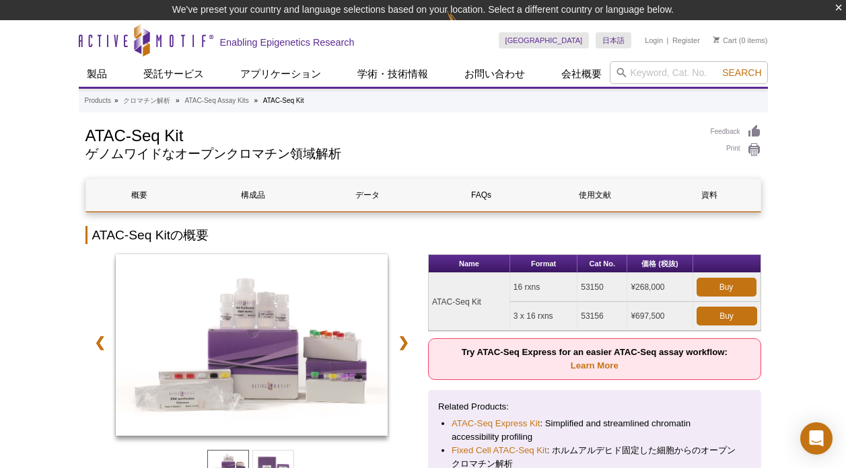 This screenshot has width=846, height=468. I want to click on td: ¥268,000, so click(659, 287).